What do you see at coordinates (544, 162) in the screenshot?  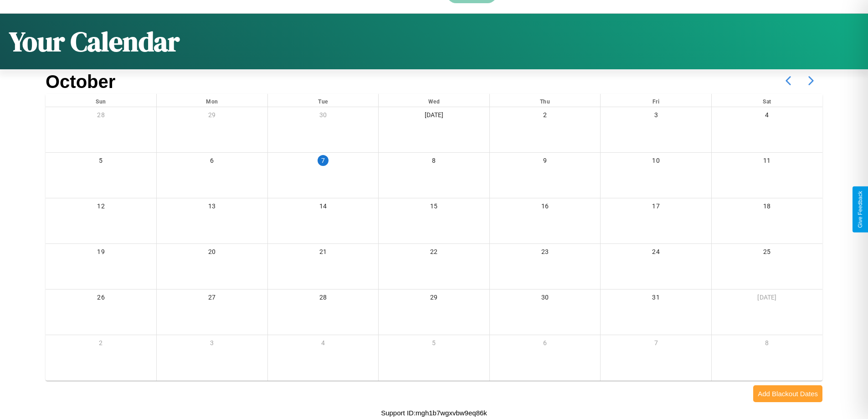 I see `div: 9` at bounding box center [544, 162].